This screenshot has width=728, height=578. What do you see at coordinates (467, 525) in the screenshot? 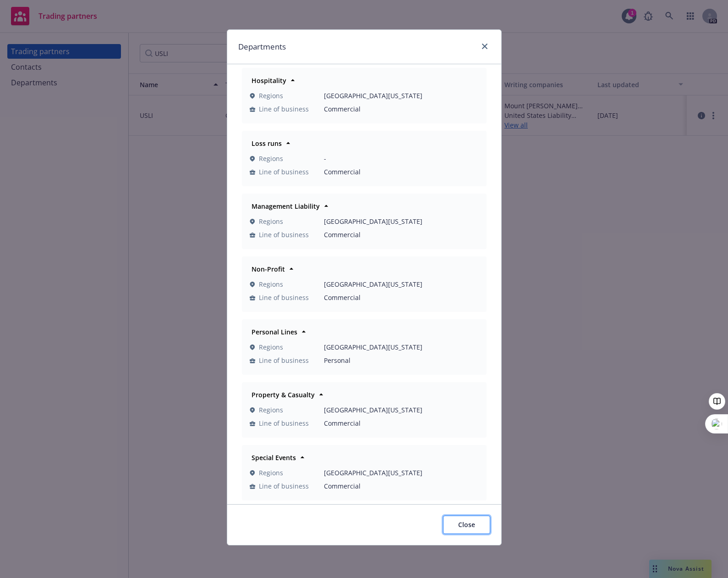
I see `button: Close` at bounding box center [467, 525].